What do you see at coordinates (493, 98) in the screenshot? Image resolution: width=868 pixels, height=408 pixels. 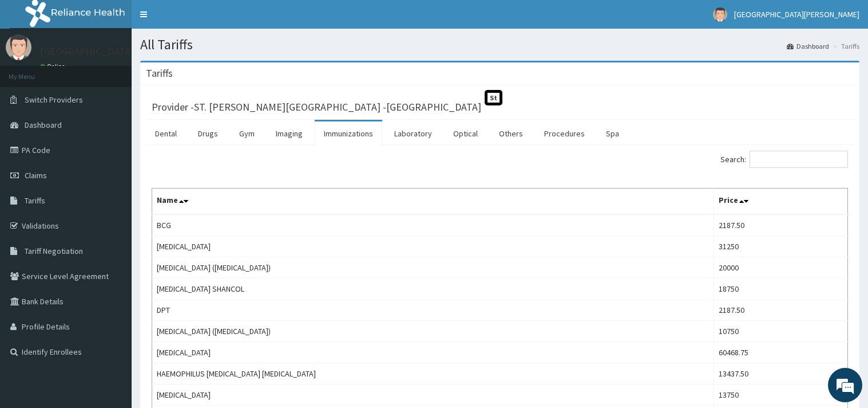 I see `span: St` at bounding box center [493, 98].